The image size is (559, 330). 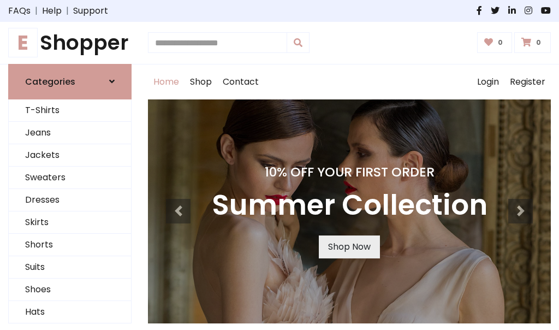 I want to click on a: Sweaters, so click(x=70, y=177).